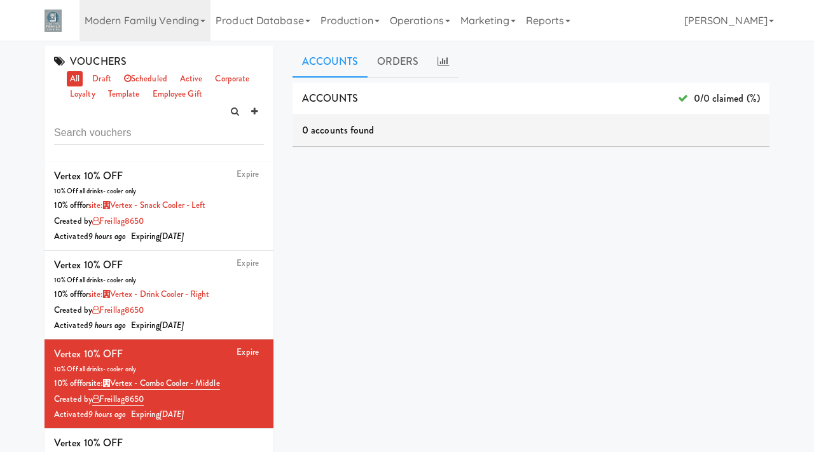  Describe the element at coordinates (90, 61) in the screenshot. I see `span: VOUCHERS` at that location.